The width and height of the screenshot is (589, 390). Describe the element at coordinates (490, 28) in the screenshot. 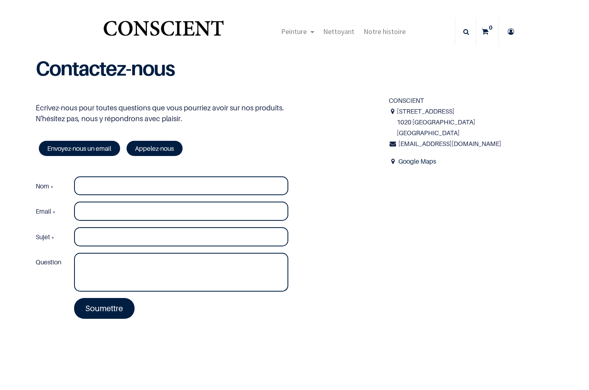

I see `sup: 0` at that location.